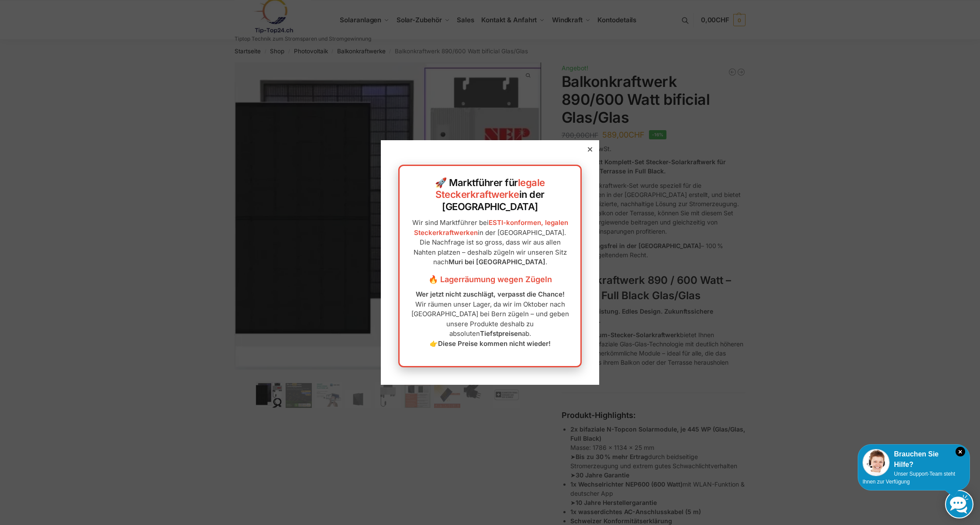 The width and height of the screenshot is (980, 525). Describe the element at coordinates (494, 343) in the screenshot. I see `strong: Diese Preise kommen nicht wieder!` at that location.